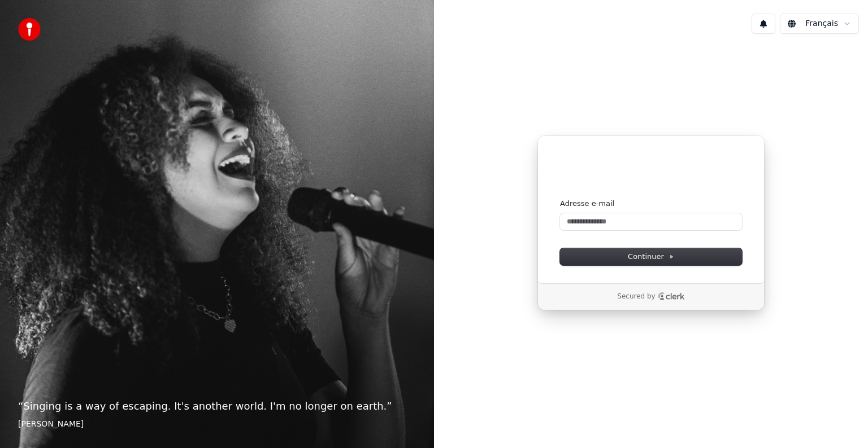 This screenshot has width=868, height=448. What do you see at coordinates (217, 407) in the screenshot?
I see `p: “ Singing is a way of escaping. It's another world. I'm no longer on earth. ”` at bounding box center [217, 407].